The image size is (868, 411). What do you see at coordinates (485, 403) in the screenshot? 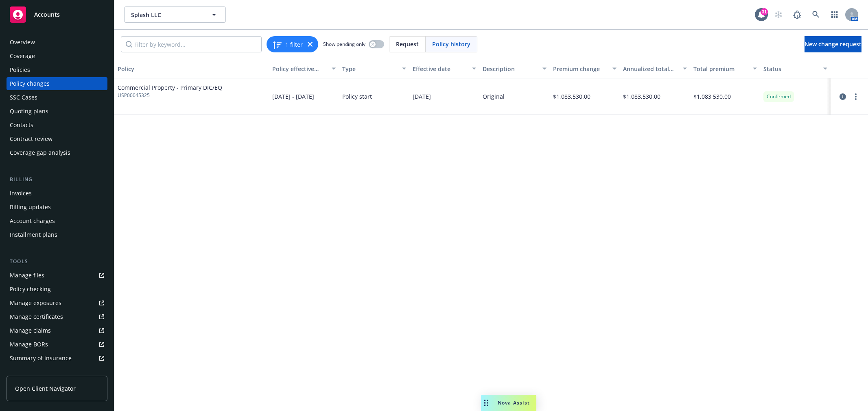
I see `div: Drag to move` at bounding box center [485, 403].